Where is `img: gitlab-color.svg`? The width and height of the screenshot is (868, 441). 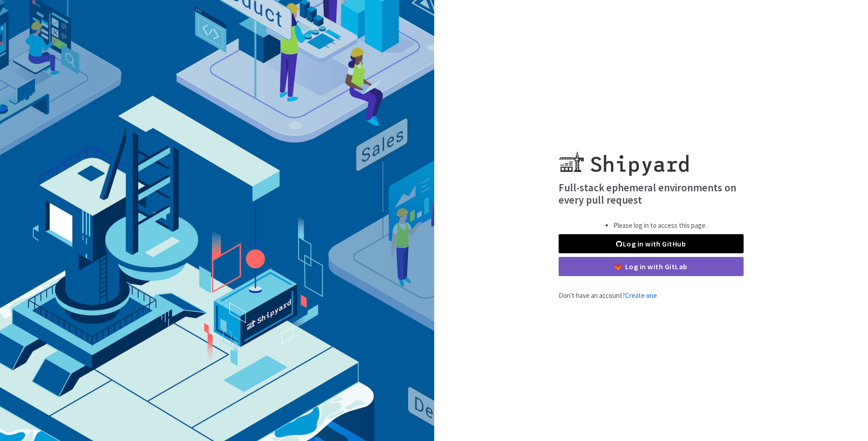 img: gitlab-color.svg is located at coordinates (618, 267).